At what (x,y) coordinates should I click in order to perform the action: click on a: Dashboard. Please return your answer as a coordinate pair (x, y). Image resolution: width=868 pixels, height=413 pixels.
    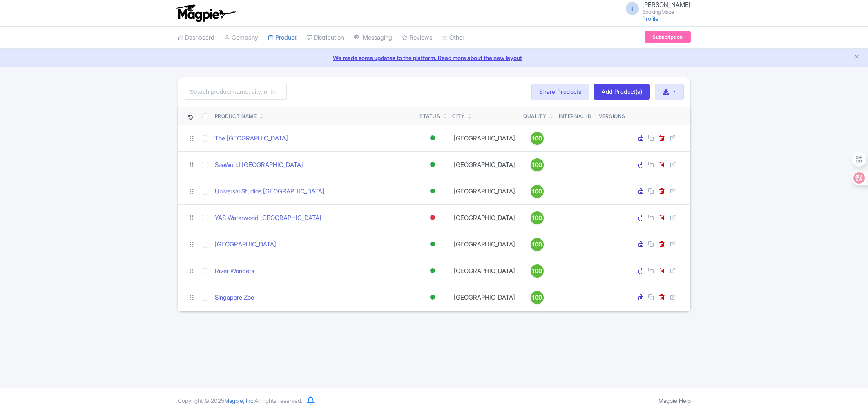
    Looking at the image, I should click on (196, 38).